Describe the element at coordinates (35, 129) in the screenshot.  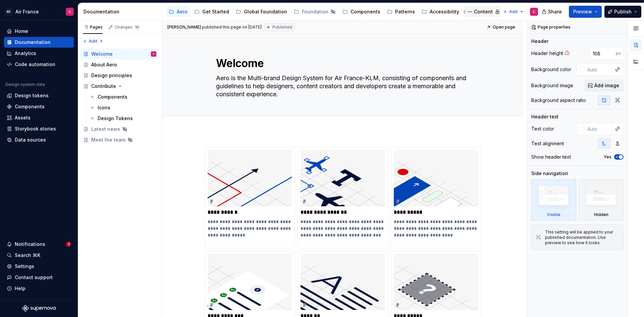
I see `div: Storybook stories` at that location.